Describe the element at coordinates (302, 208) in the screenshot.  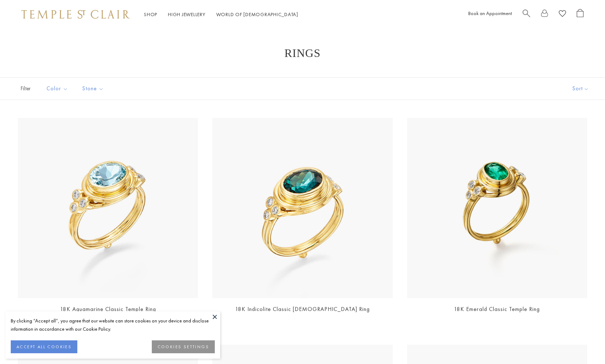
I see `img: 18K Indicolite Classic Temple Ring` at that location.